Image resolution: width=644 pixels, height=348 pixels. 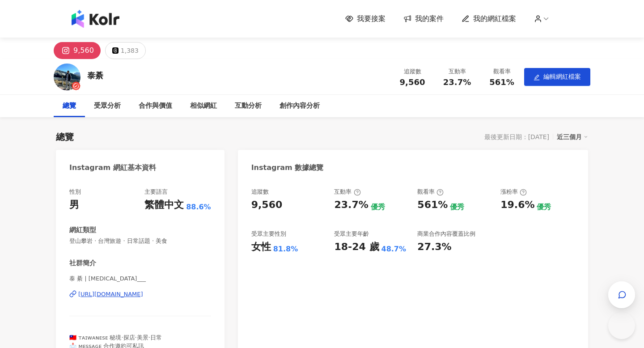 What do you see at coordinates (125, 50) in the screenshot?
I see `button: 1,383` at bounding box center [125, 50].